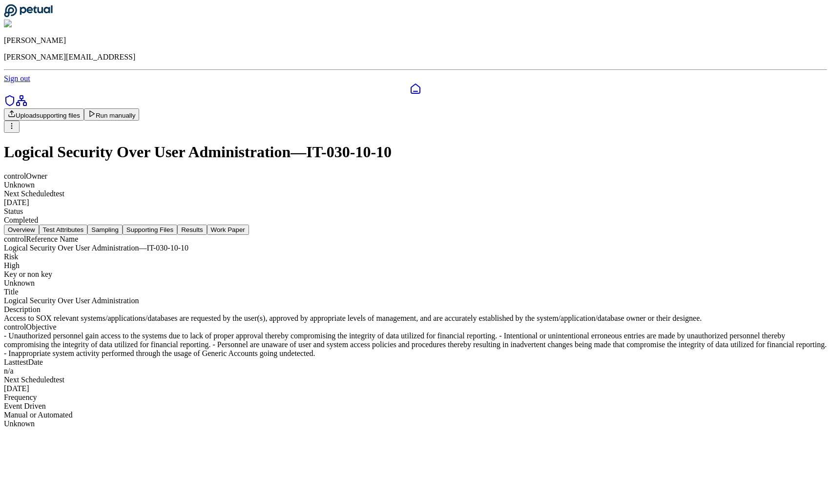 This screenshot has width=831, height=479. Describe the element at coordinates (415, 229) in the screenshot. I see `nav: Tabs` at that location.